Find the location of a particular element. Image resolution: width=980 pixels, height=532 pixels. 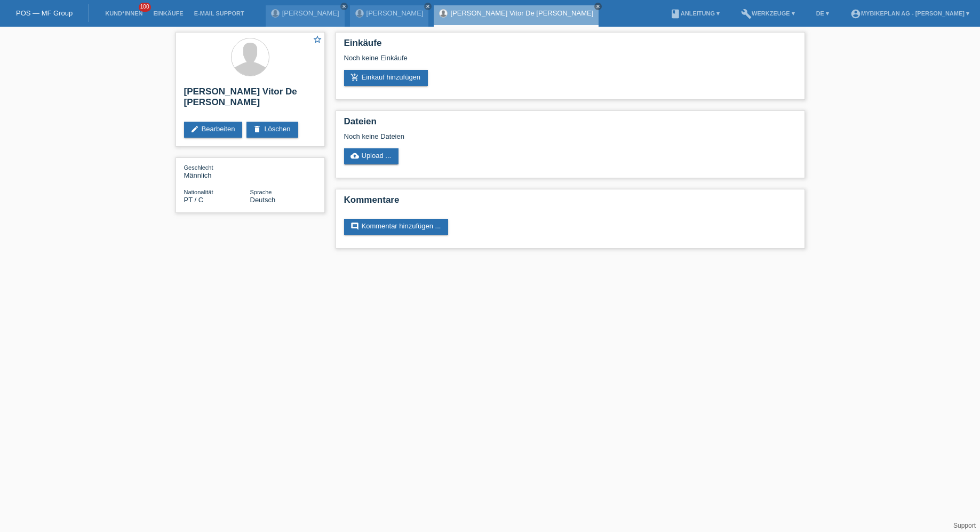

a: deleteLöschen is located at coordinates (272, 130).